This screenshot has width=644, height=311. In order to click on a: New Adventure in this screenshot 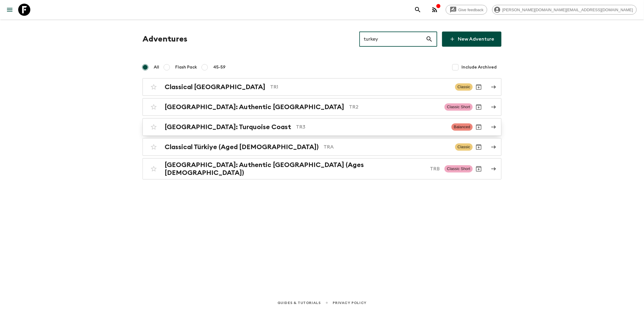, I will do `click(472, 39)`.